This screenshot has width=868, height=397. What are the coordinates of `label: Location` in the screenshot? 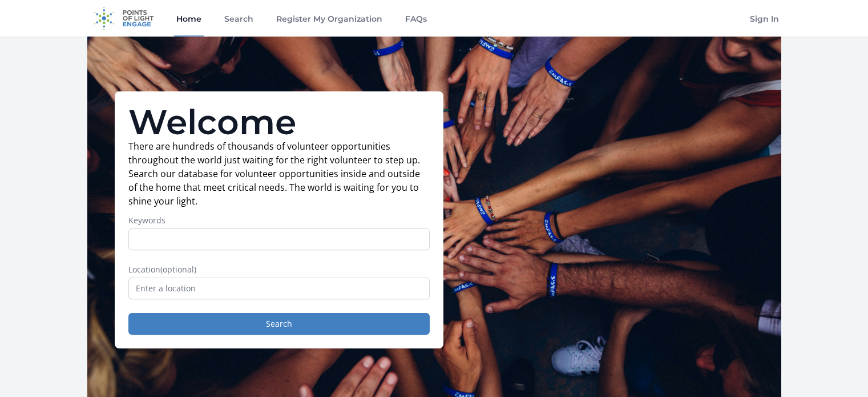 It's located at (279, 270).